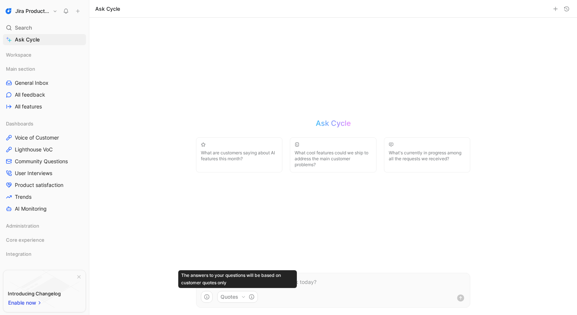 The width and height of the screenshot is (577, 315). Describe the element at coordinates (34, 150) in the screenshot. I see `span: Lighthouse VoC` at that location.